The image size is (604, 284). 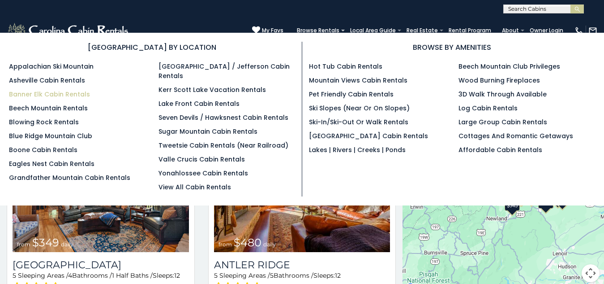 What do you see at coordinates (503, 122) in the screenshot?
I see `a: Large Group Cabin Rentals` at bounding box center [503, 122].